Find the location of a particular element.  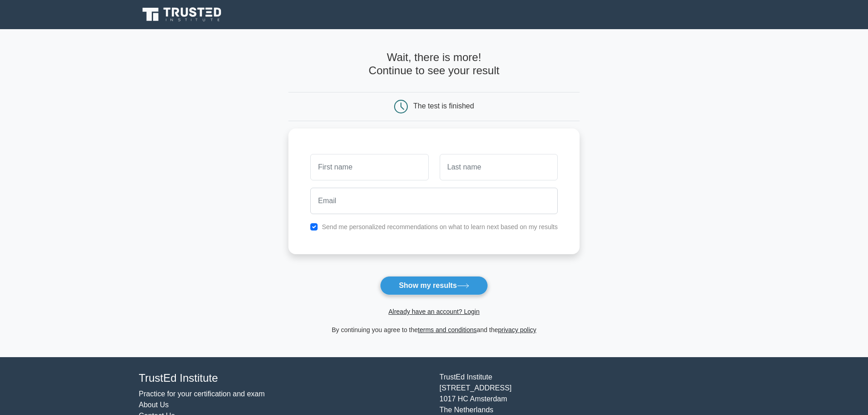

h4: TrustEd Institute is located at coordinates (284, 378).